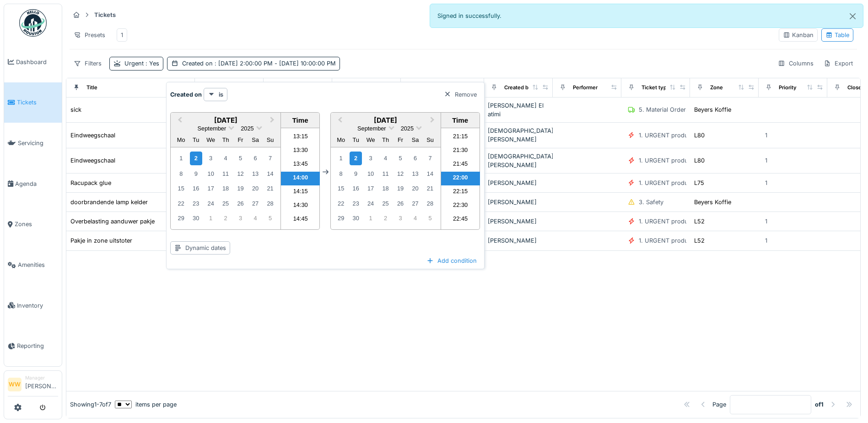 This screenshot has width=868, height=423. I want to click on div: Add condition, so click(451, 261).